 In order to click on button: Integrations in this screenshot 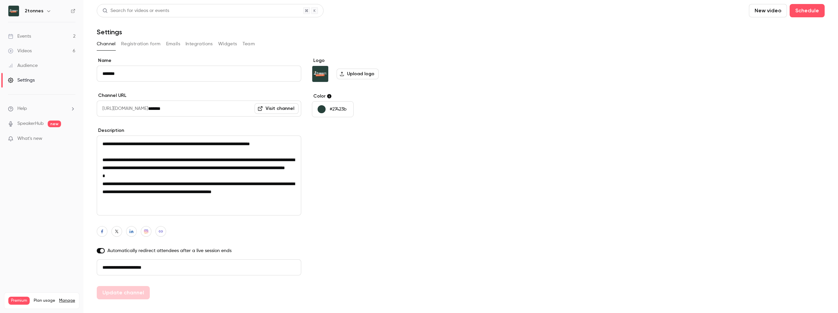, I will do `click(199, 44)`.